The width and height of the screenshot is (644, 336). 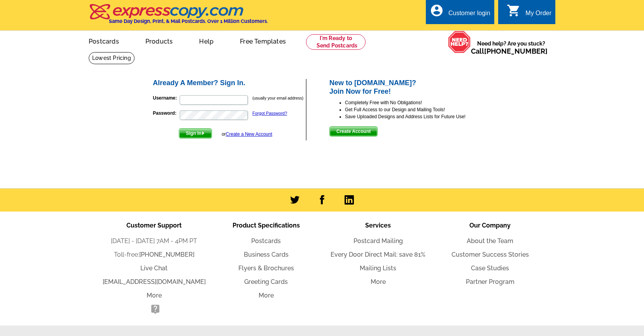 I want to click on button: Create Account, so click(x=354, y=131).